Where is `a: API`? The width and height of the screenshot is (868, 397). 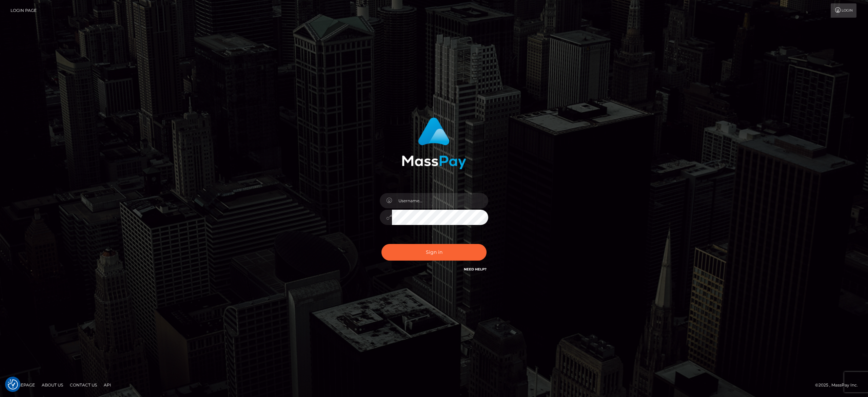
a: API is located at coordinates (108, 384).